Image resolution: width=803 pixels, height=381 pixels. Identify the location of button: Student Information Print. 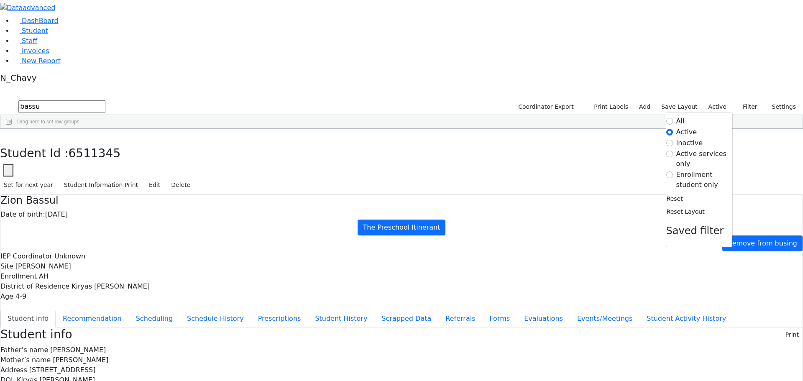
(101, 185).